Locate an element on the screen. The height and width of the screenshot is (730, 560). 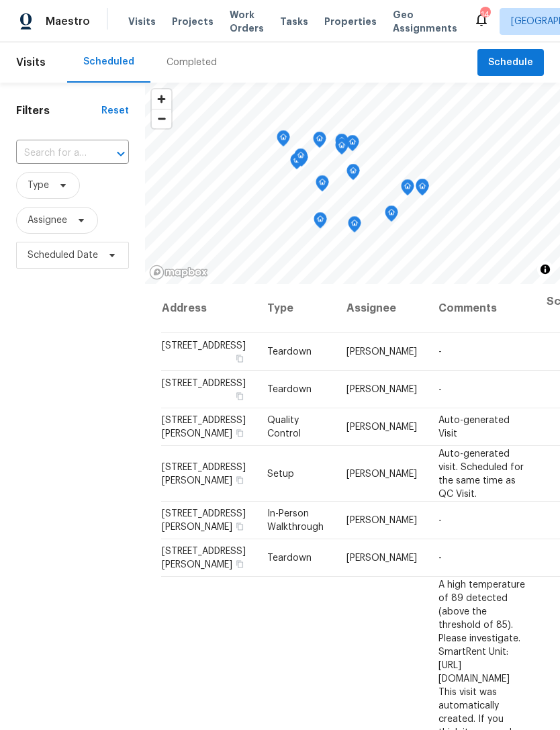
span: Auto-generated visit. Scheduled for the same time as QC Visit. is located at coordinates (481, 474).